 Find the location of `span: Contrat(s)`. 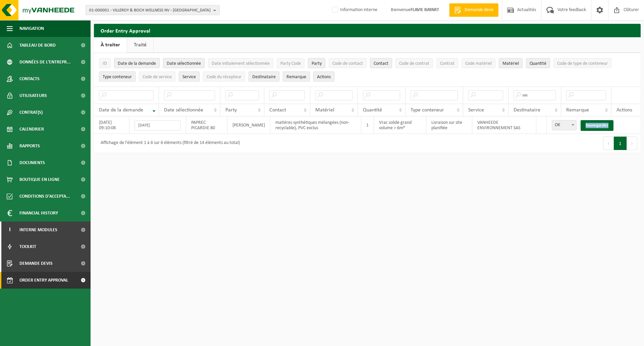

span: Contrat(s) is located at coordinates (31, 112).